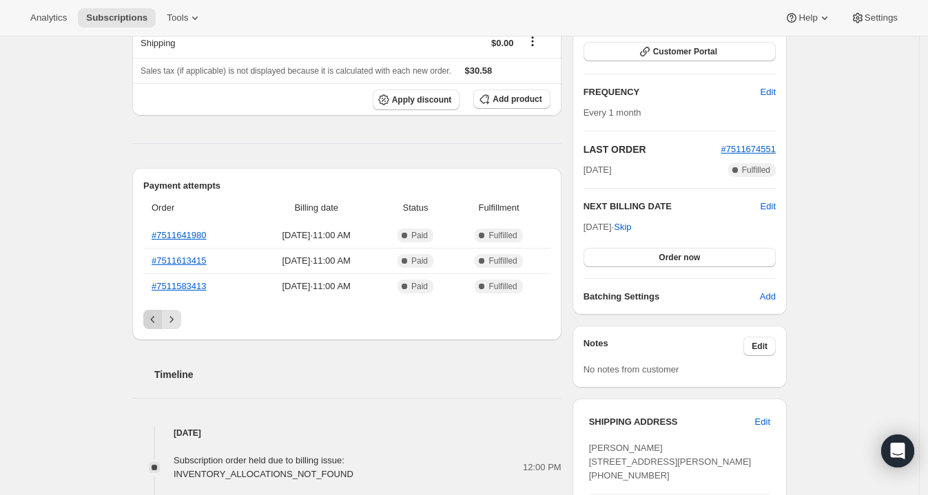 Image resolution: width=928 pixels, height=495 pixels. What do you see at coordinates (748, 150) in the screenshot?
I see `button: #7511674551` at bounding box center [748, 150].